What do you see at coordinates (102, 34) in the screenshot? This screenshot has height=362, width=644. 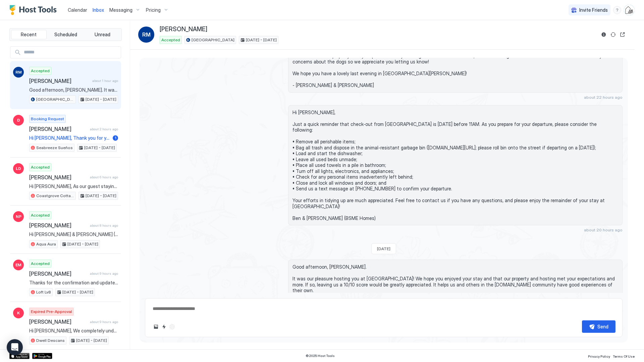 I see `span: Unread` at bounding box center [102, 34].